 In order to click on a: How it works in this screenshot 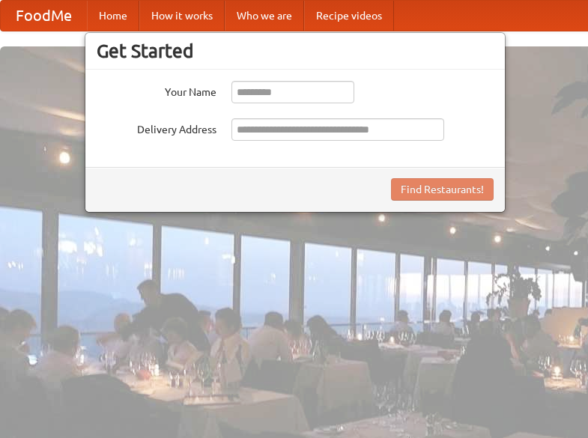, I will do `click(182, 16)`.